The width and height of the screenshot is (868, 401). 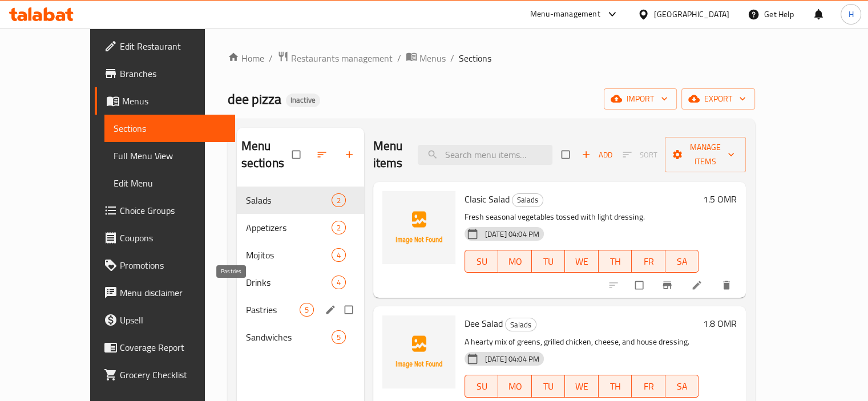 I want to click on span: Upsell, so click(x=173, y=320).